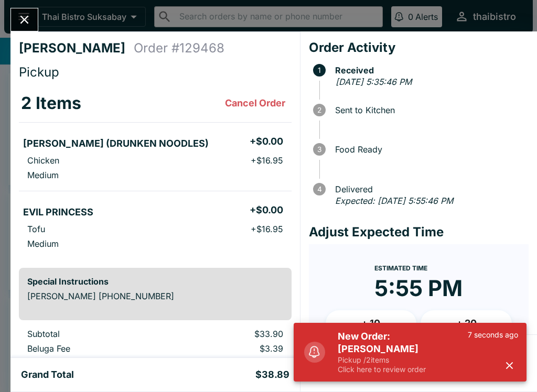 This screenshot has width=537, height=392. Describe the element at coordinates (429, 70) in the screenshot. I see `span: Received` at that location.